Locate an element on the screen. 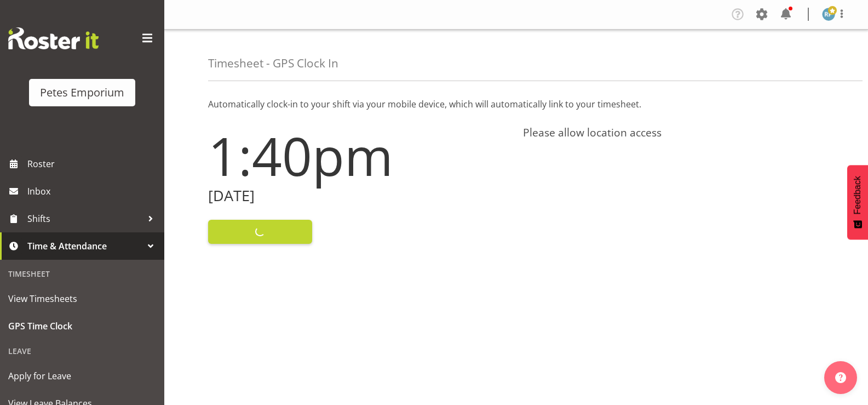 The image size is (868, 405). span: Feedback is located at coordinates (858, 195).